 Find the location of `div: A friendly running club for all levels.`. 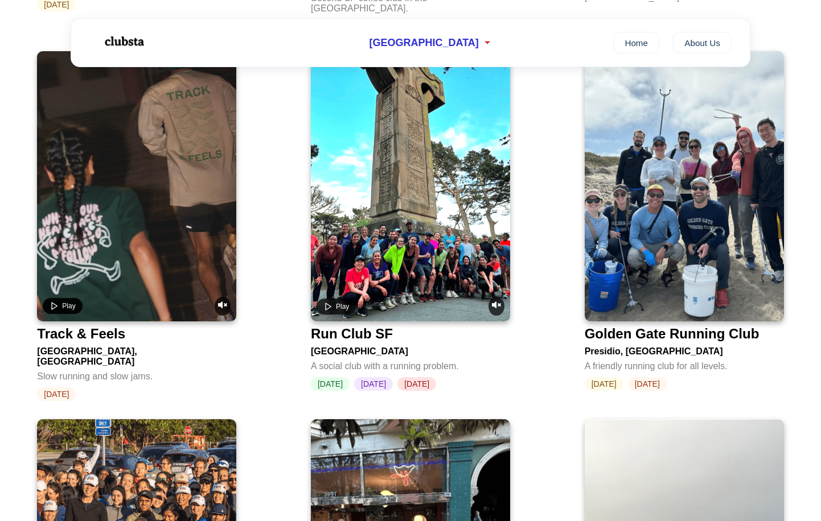

div: A friendly running club for all levels. is located at coordinates (684, 364).